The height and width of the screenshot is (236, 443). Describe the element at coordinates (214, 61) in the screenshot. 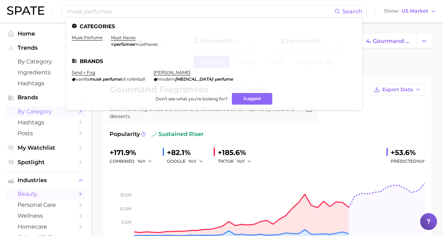

I see `li: Brands` at that location.